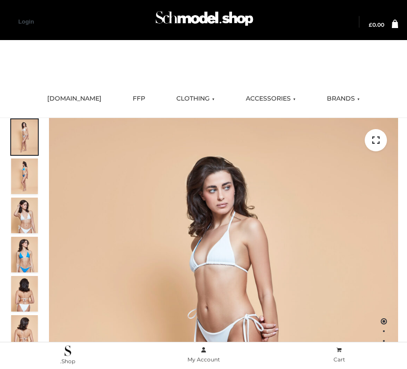 This screenshot has height=369, width=407. What do you see at coordinates (24, 137) in the screenshot?
I see `img: ArielClassicBikiniTop_CloudNine_AzureSky_OW114ECO_1-scaled.jpg` at bounding box center [24, 137].